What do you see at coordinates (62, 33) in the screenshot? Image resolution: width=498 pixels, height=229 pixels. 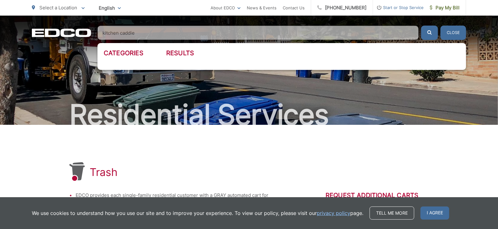 I see `a: EDCD logo. Return to the homepage.` at bounding box center [62, 33].